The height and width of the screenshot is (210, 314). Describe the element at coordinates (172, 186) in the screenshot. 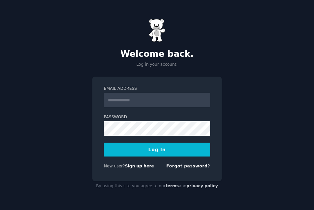

I see `a: terms` at that location.